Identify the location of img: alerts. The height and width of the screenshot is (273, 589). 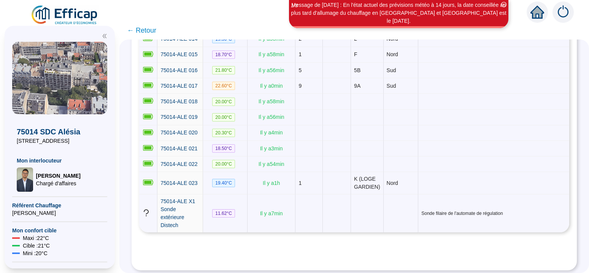
(563, 12).